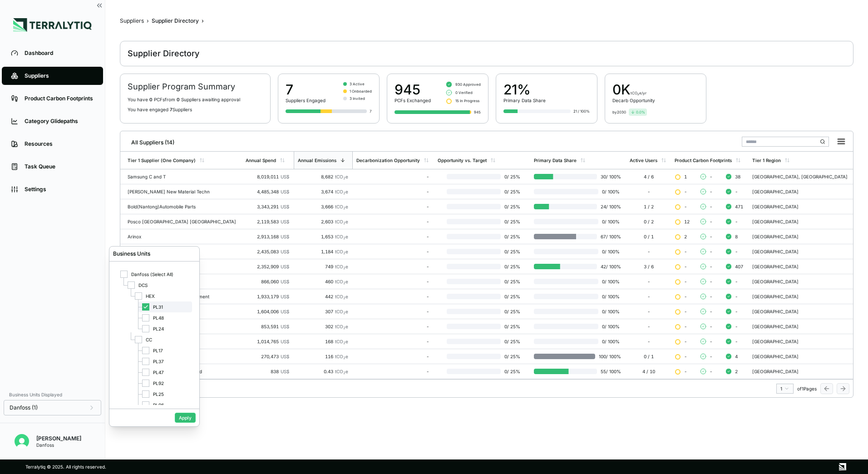 Image resolution: width=868 pixels, height=474 pixels. I want to click on p: You have engaged Suppliers, so click(195, 110).